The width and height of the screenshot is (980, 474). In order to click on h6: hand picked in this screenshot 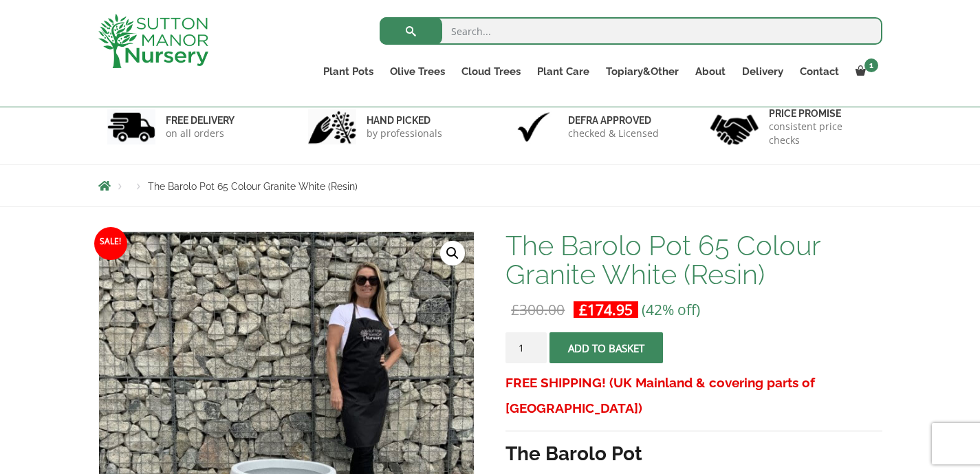, I will do `click(405, 120)`.